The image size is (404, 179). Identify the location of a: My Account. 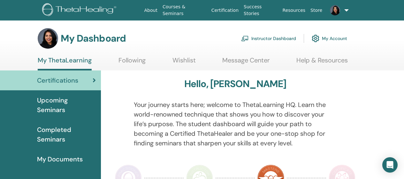
(329, 38).